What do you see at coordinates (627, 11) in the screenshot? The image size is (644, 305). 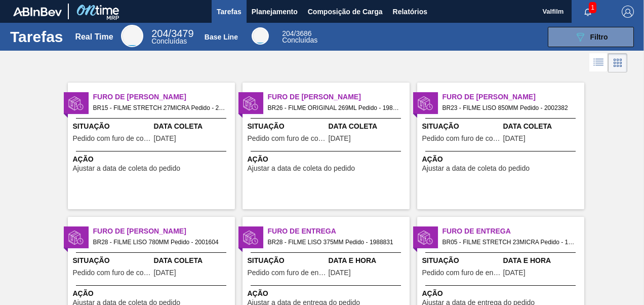 I see `img: Logout` at bounding box center [627, 11].